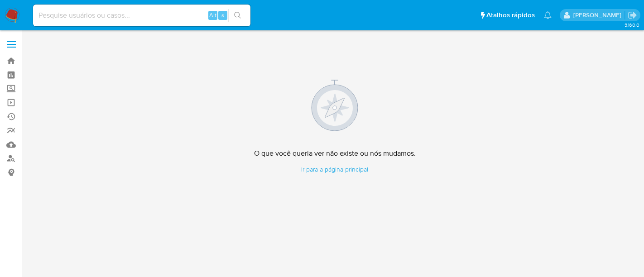  What do you see at coordinates (335, 153) in the screenshot?
I see `h4: O que você queria ver não existe ou nós mudamos.` at bounding box center [335, 153].